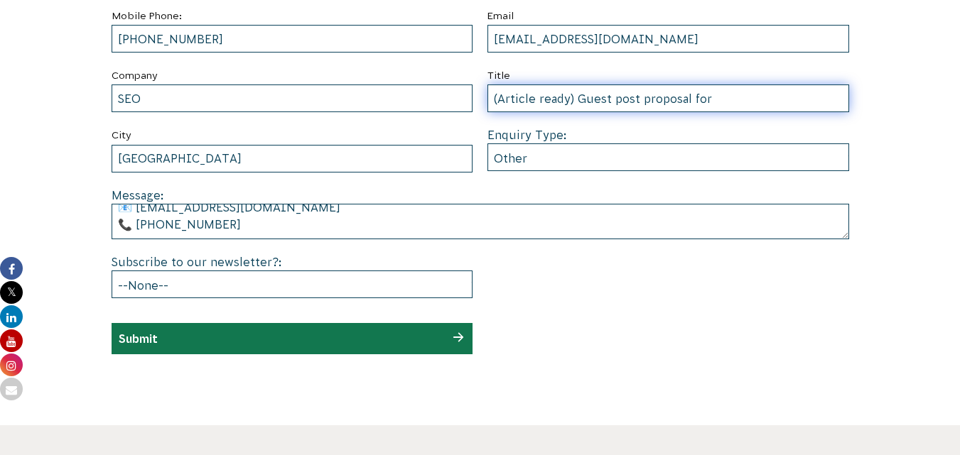  What do you see at coordinates (292, 16) in the screenshot?
I see `label: Mobile Phone:` at bounding box center [292, 16].